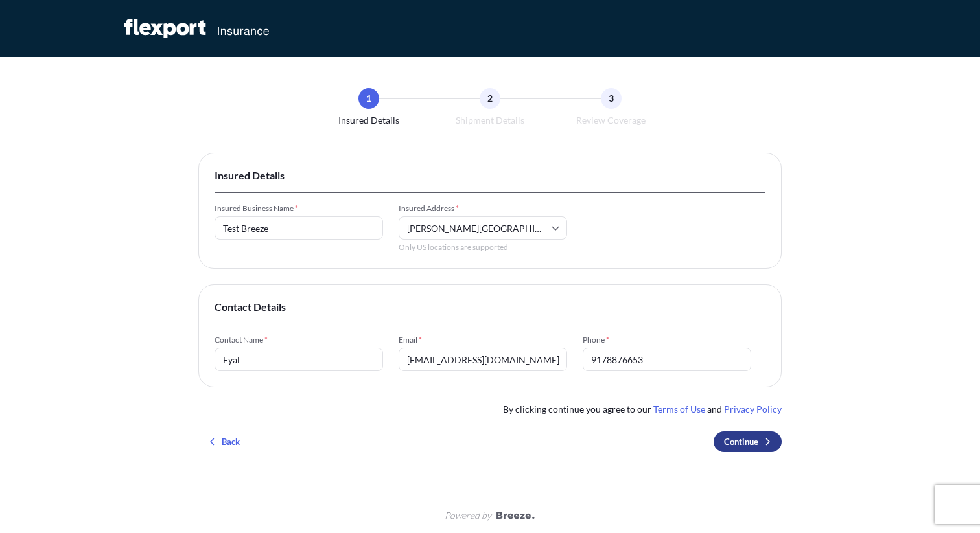 The image size is (980, 533). What do you see at coordinates (748, 442) in the screenshot?
I see `button: Continue` at bounding box center [748, 442].